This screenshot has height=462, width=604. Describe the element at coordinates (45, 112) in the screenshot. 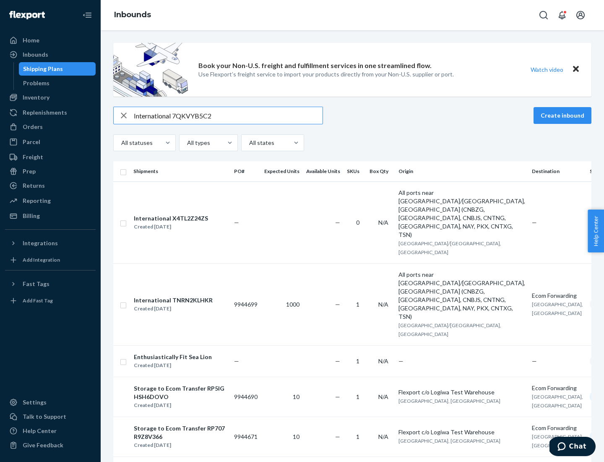

I see `div: Replenishments` at that location.